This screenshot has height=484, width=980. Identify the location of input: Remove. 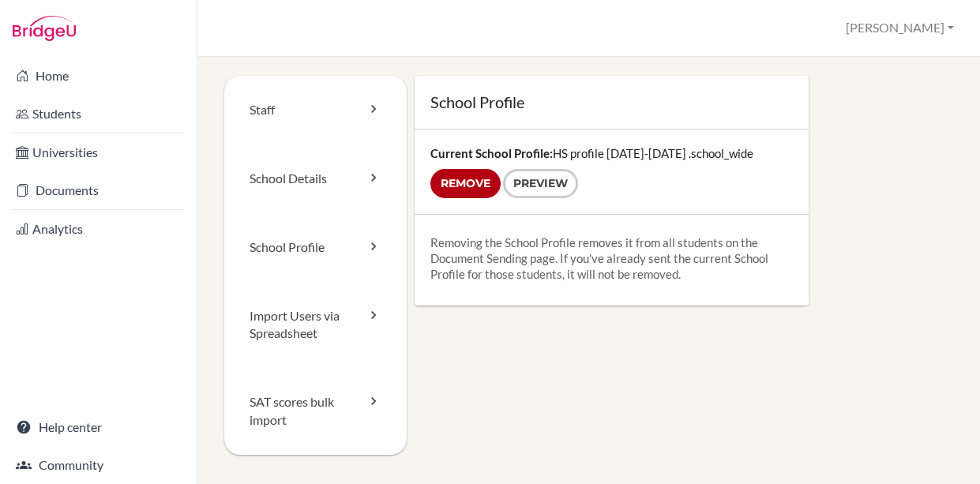
(465, 183).